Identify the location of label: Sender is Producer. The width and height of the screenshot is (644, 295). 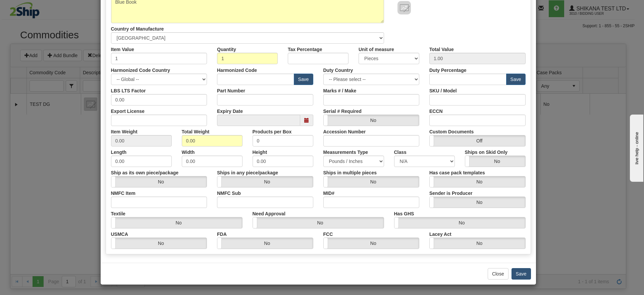
(451, 192).